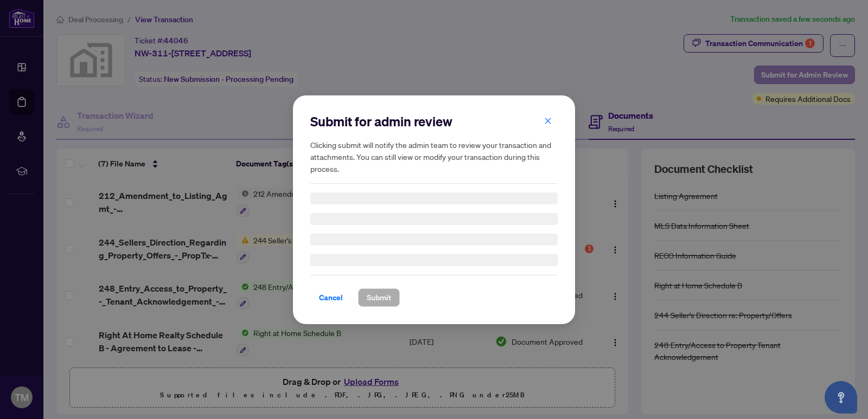 The height and width of the screenshot is (419, 868). What do you see at coordinates (331, 297) in the screenshot?
I see `span: Cancel` at bounding box center [331, 297].